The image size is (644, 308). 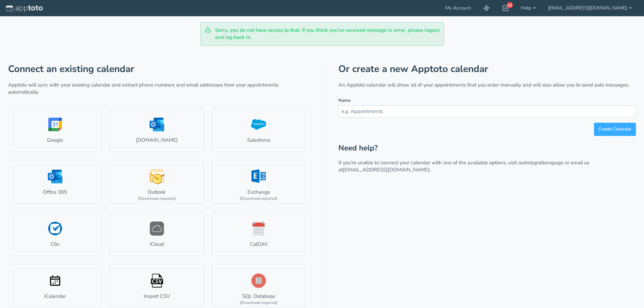 What do you see at coordinates (156, 69) in the screenshot?
I see `h1: Connect an existing calendar` at bounding box center [156, 69].